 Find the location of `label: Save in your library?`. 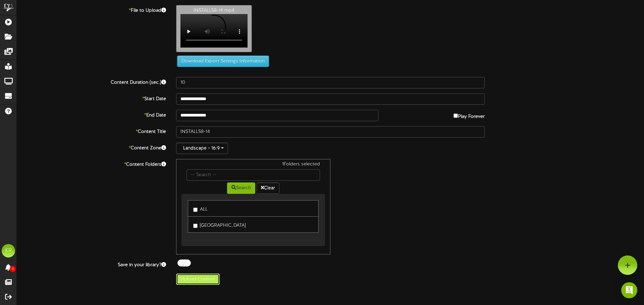

label: Save in your library? is located at coordinates (92, 264).